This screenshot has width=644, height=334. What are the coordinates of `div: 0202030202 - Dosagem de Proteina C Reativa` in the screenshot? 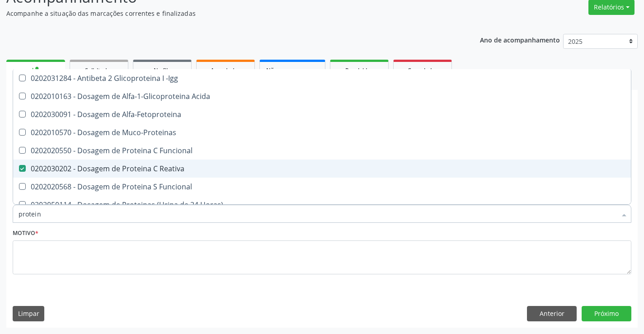 It's located at (322, 168).